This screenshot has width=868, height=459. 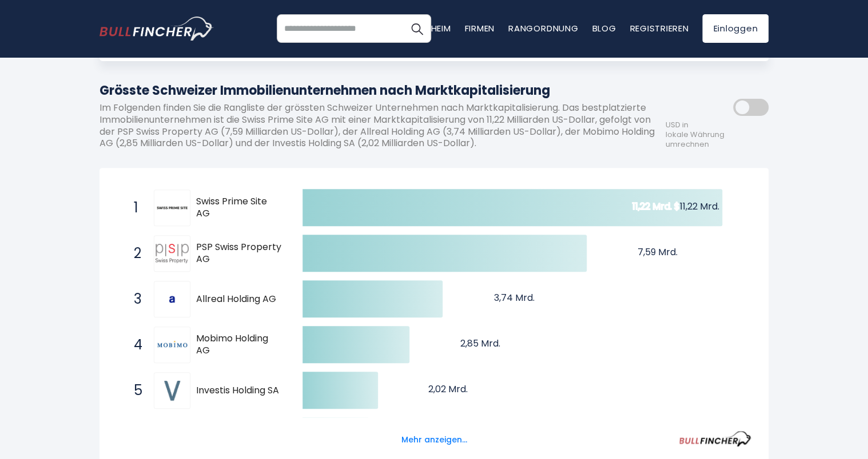 I want to click on span: Swiss Prime Site AG, so click(x=238, y=208).